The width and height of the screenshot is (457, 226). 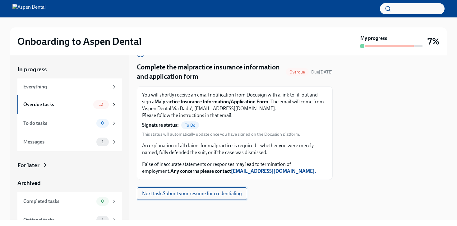 What do you see at coordinates (190, 125) in the screenshot?
I see `span: To Do` at bounding box center [190, 125].